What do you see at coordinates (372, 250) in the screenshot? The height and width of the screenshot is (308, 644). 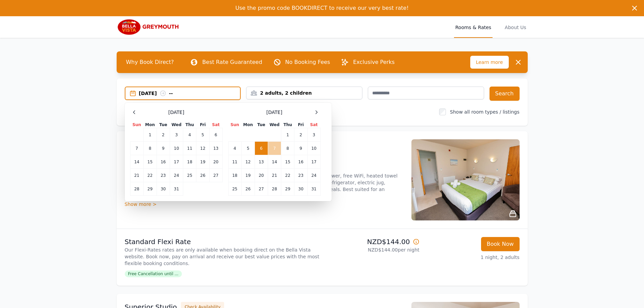 I see `p: NZD$144.00 per night` at bounding box center [372, 250].